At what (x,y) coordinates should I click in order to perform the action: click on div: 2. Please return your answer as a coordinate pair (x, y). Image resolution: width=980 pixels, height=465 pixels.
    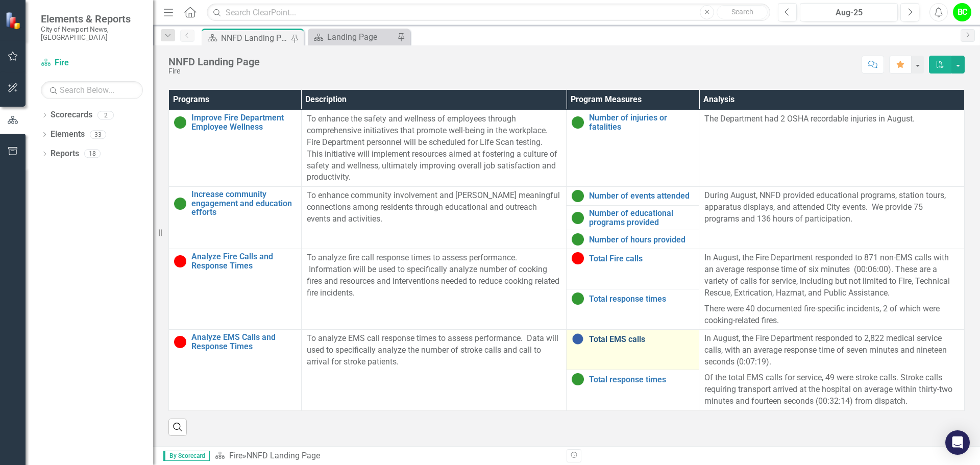
    Looking at the image, I should click on (106, 115).